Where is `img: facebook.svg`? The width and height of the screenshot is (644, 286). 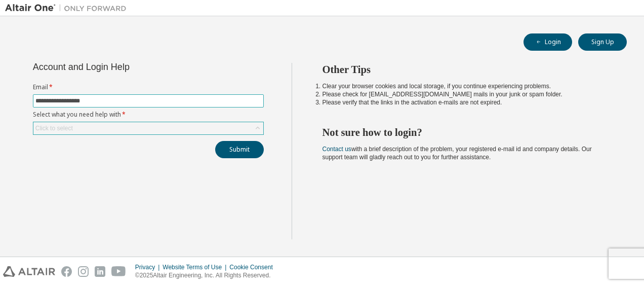
img: facebook.svg is located at coordinates (66, 271).